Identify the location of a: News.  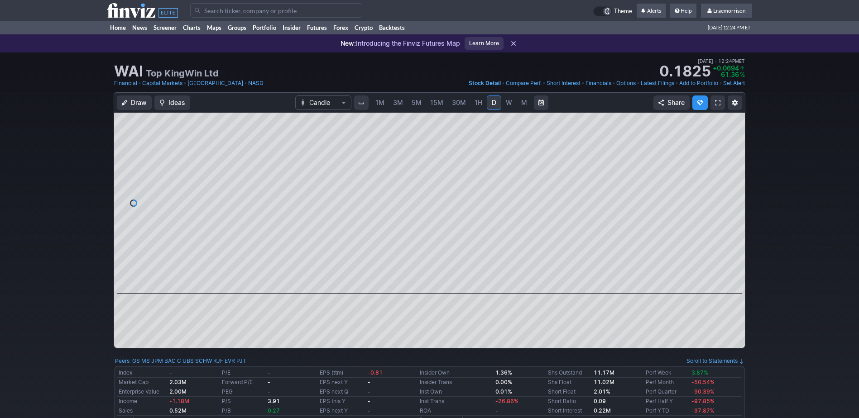
(139, 28).